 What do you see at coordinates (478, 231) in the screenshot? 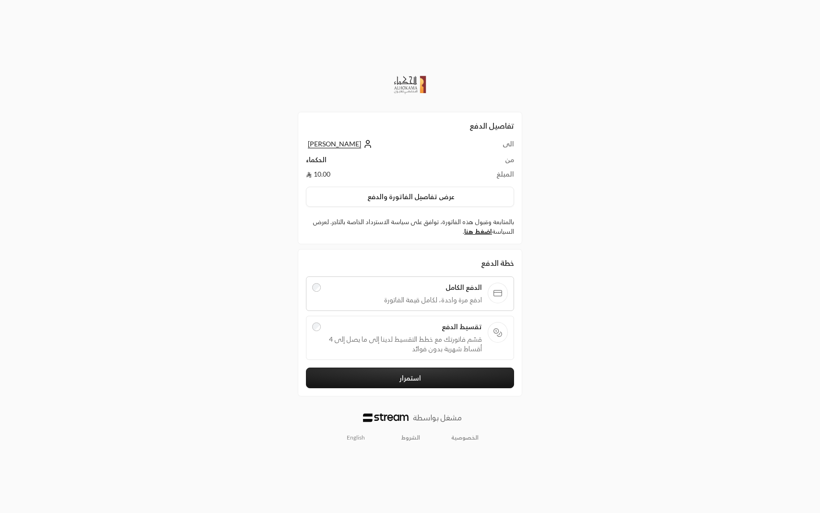
I see `a: اضغط هنا` at bounding box center [478, 231].